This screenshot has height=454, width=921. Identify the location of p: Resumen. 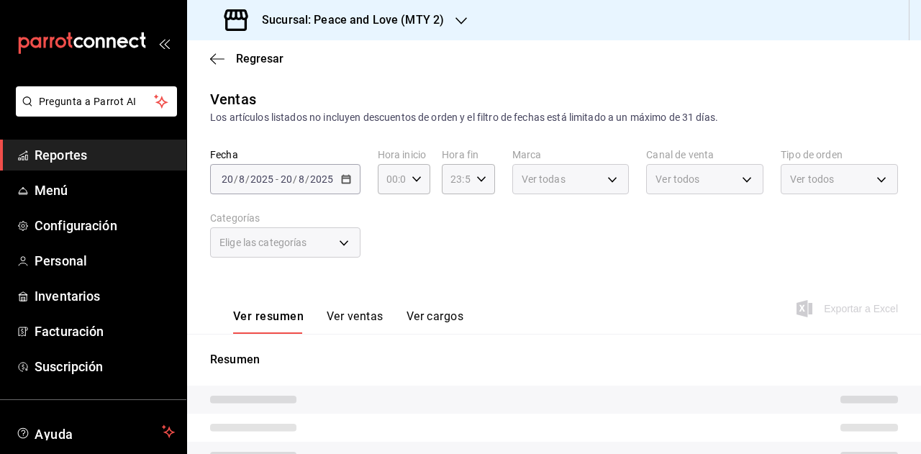
(554, 360).